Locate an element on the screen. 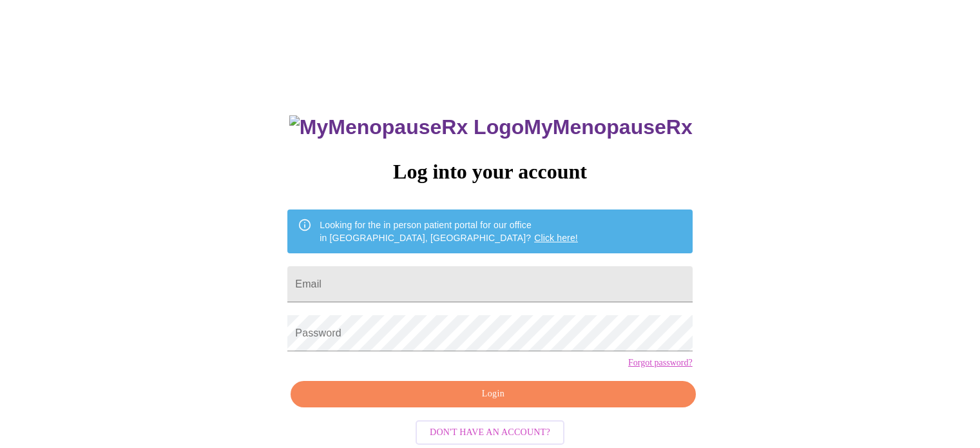 The width and height of the screenshot is (980, 448). a: Click here! is located at coordinates (556, 238).